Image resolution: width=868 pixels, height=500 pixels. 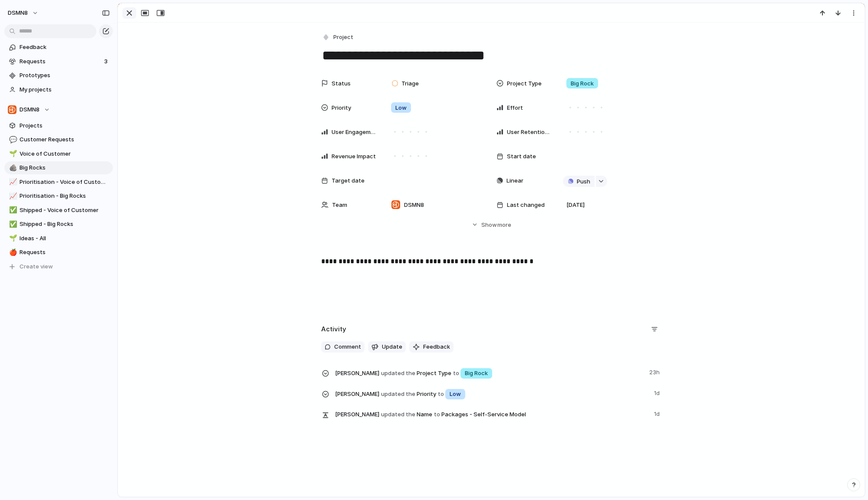 I want to click on button: Comment, so click(x=343, y=347).